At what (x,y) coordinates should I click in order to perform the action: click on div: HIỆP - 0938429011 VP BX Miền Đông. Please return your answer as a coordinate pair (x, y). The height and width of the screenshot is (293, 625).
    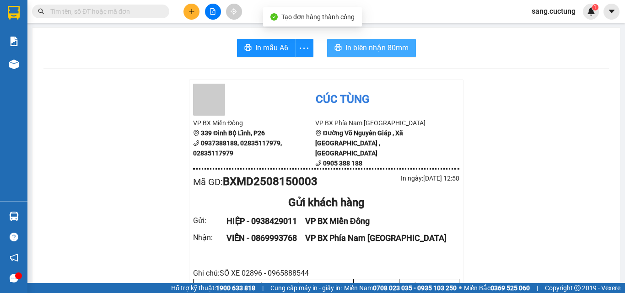
    Looking at the image, I should click on (337, 222).